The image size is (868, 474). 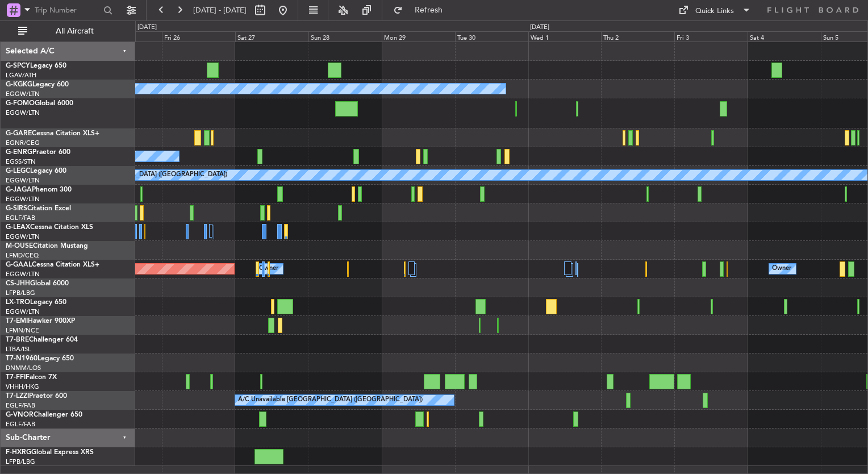 I want to click on div: Wed 1, so click(x=565, y=37).